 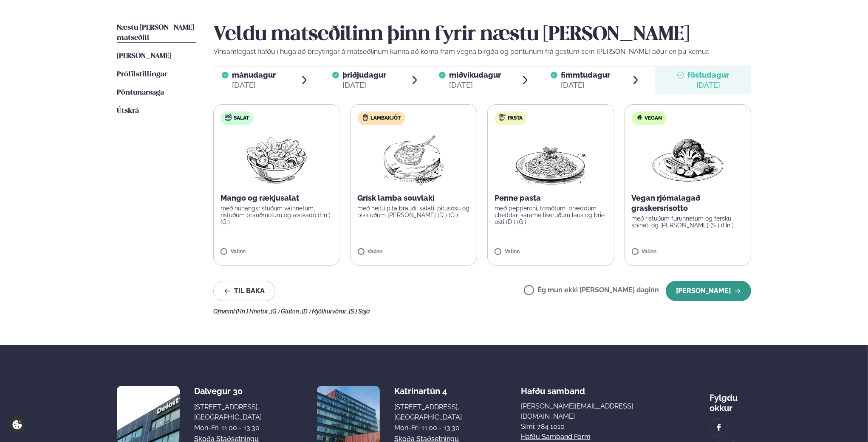 I want to click on p: Vinsamlegast hafðu í huga að breytingar á matseðlinum kunna að koma fram vegna birgða og pöntunum..., so click(x=482, y=52).